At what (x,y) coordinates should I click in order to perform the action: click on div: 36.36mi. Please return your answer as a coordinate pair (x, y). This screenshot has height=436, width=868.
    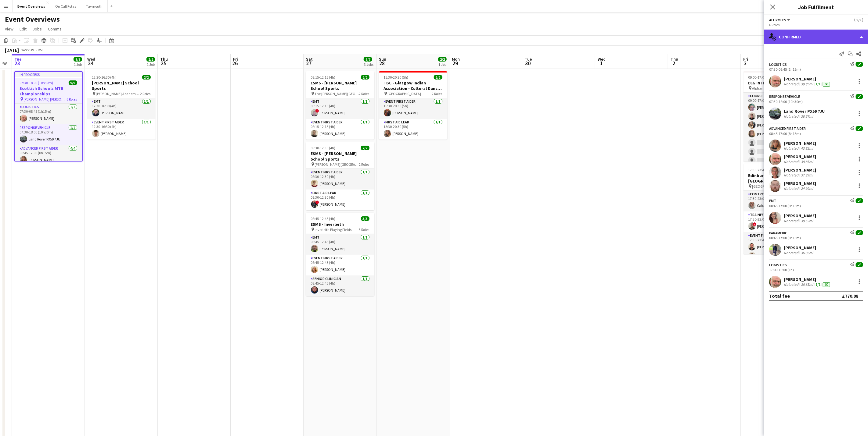
    Looking at the image, I should click on (807, 253).